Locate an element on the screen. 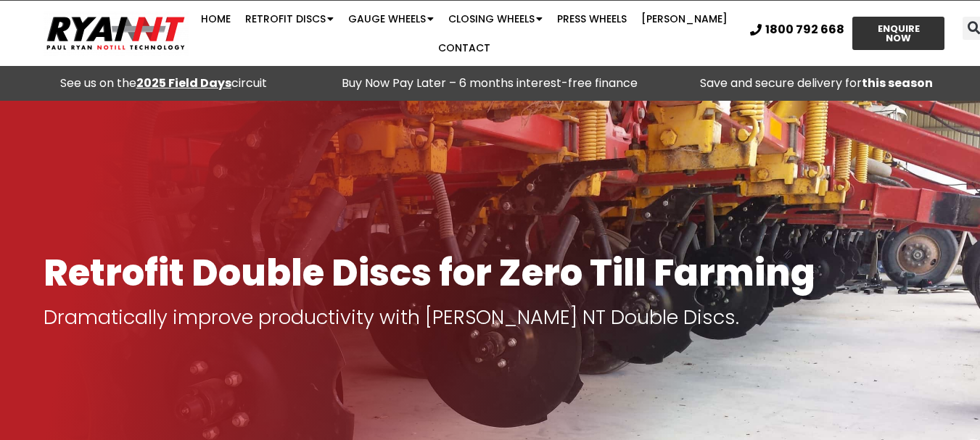 This screenshot has height=440, width=980. img: Ryan NT logo is located at coordinates (116, 34).